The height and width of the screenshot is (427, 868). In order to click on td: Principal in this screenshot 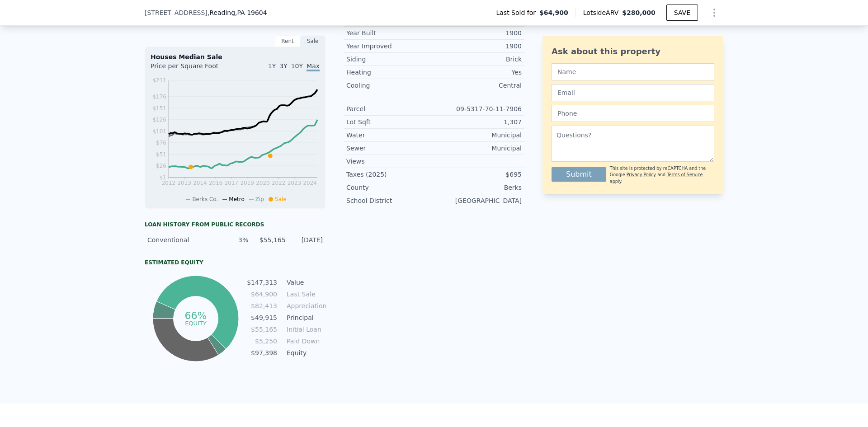, I will do `click(305, 317)`.